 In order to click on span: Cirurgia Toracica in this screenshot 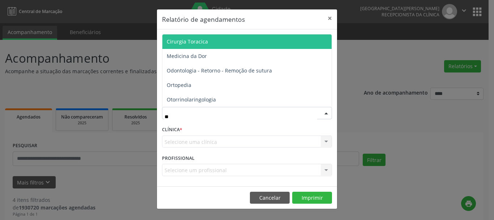, I will do `click(187, 41)`.